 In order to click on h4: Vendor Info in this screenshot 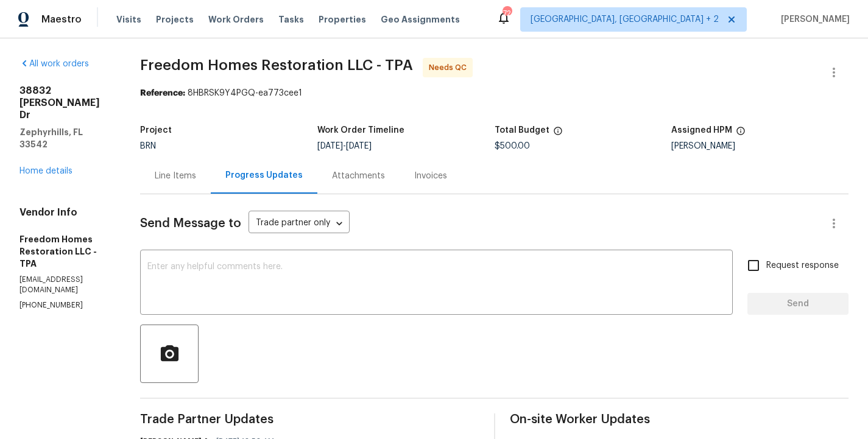, I will do `click(65, 213)`.